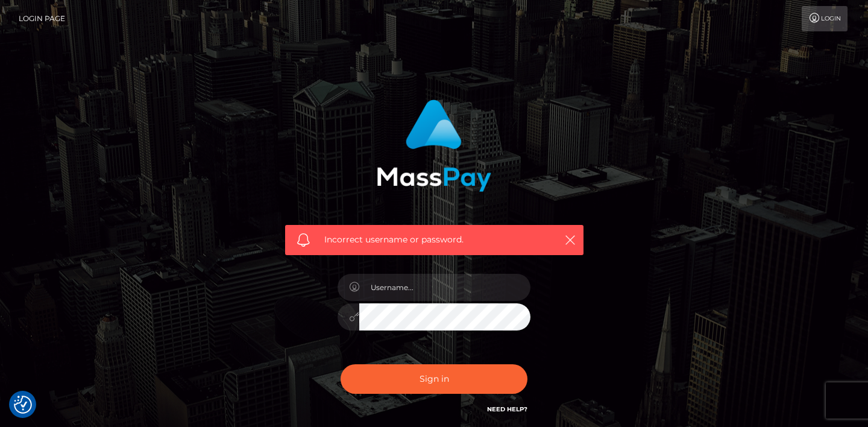 Image resolution: width=868 pixels, height=427 pixels. I want to click on a: Need Help?, so click(507, 409).